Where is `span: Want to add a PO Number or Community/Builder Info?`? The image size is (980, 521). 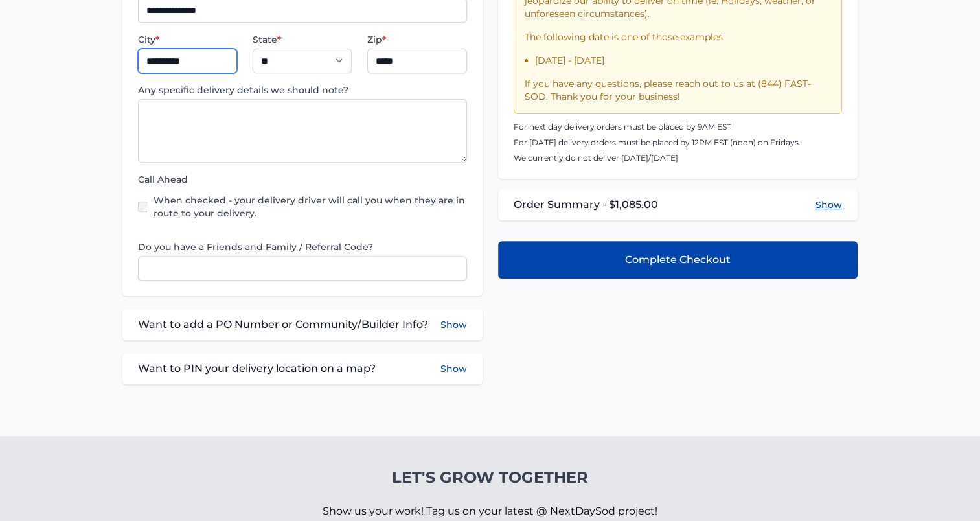
span: Want to add a PO Number or Community/Builder Info? is located at coordinates (283, 325).